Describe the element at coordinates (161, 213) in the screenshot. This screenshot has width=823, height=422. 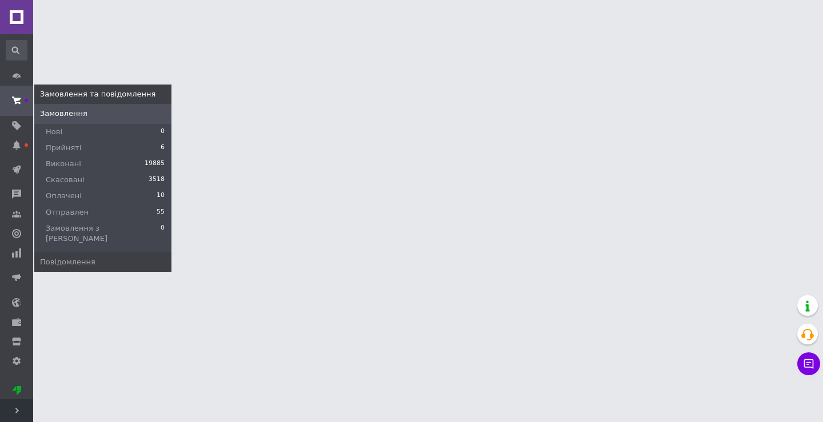
I see `span: 55` at that location.